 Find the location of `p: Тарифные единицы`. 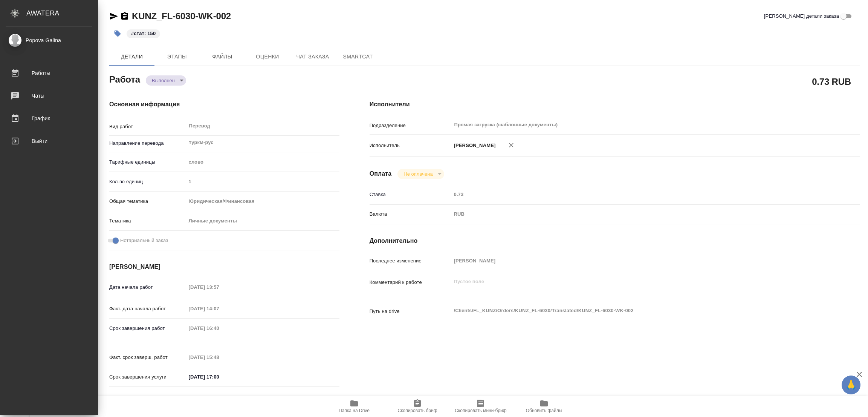

p: Тарифные единицы is located at coordinates (148, 162).